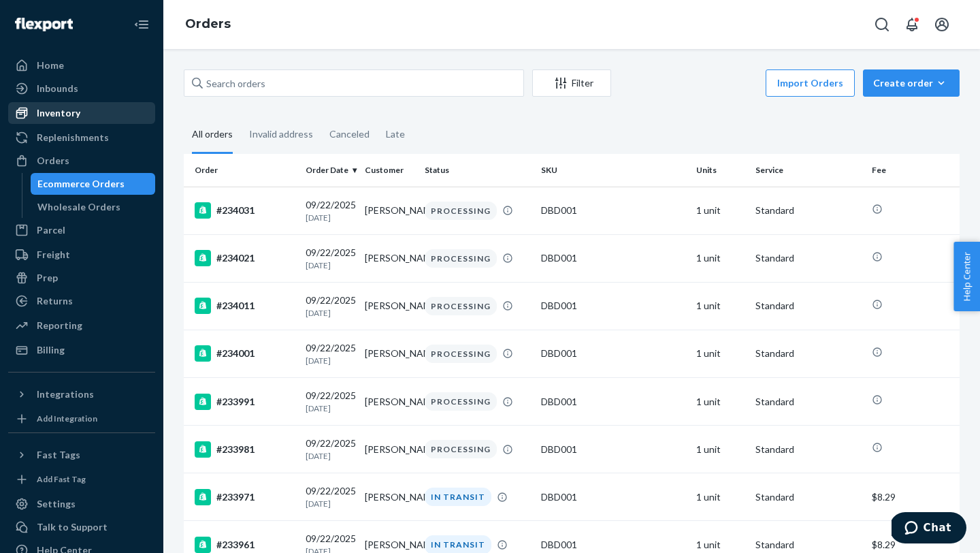  Describe the element at coordinates (967, 276) in the screenshot. I see `button: Help Center` at that location.